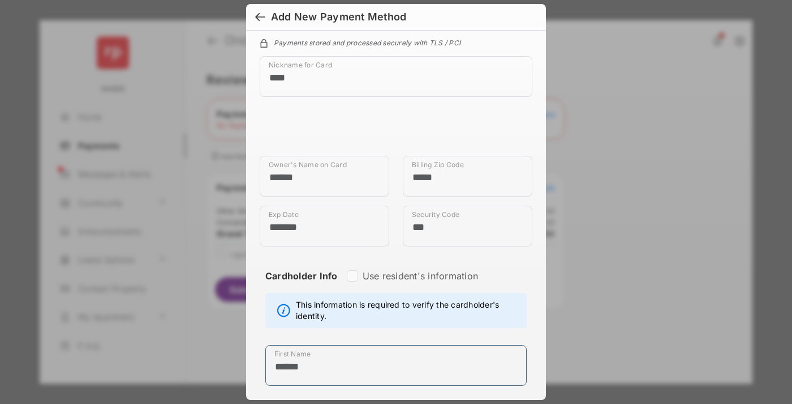 The image size is (792, 404). I want to click on strong: Cardholder Info, so click(302, 286).